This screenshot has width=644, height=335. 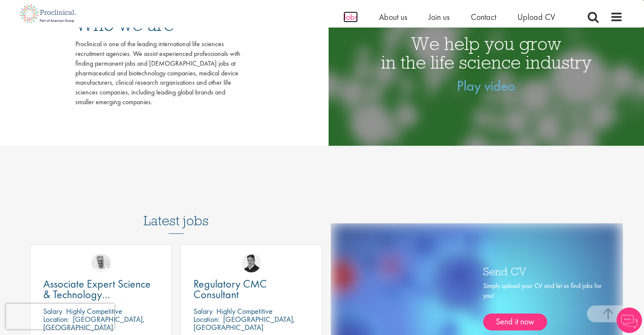 What do you see at coordinates (251, 289) in the screenshot?
I see `a: Regulatory CMC Consultant` at bounding box center [251, 289].